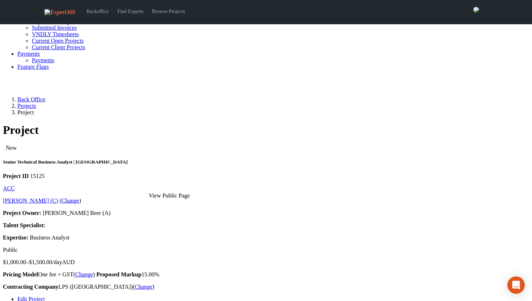  Describe the element at coordinates (60, 12) in the screenshot. I see `img: Expert360` at that location.